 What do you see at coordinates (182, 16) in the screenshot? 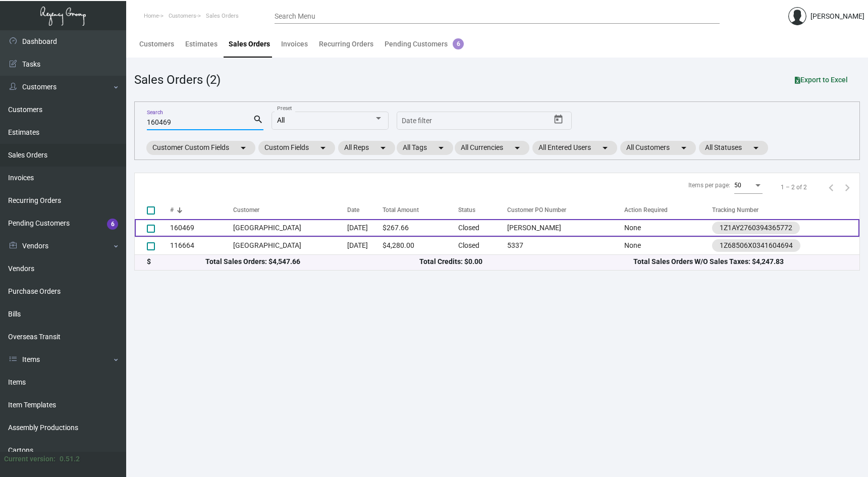
I see `span: Customers` at bounding box center [182, 16].